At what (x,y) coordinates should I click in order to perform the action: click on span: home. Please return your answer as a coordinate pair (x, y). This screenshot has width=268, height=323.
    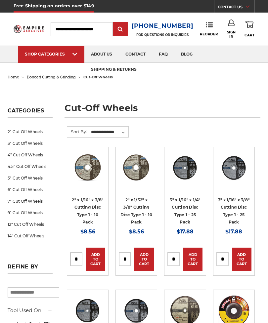
    Looking at the image, I should click on (13, 77).